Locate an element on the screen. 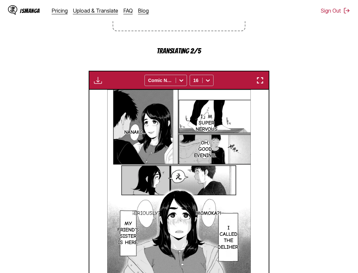 This screenshot has height=273, width=358. a: IsManga LogoIsManga is located at coordinates (30, 11).